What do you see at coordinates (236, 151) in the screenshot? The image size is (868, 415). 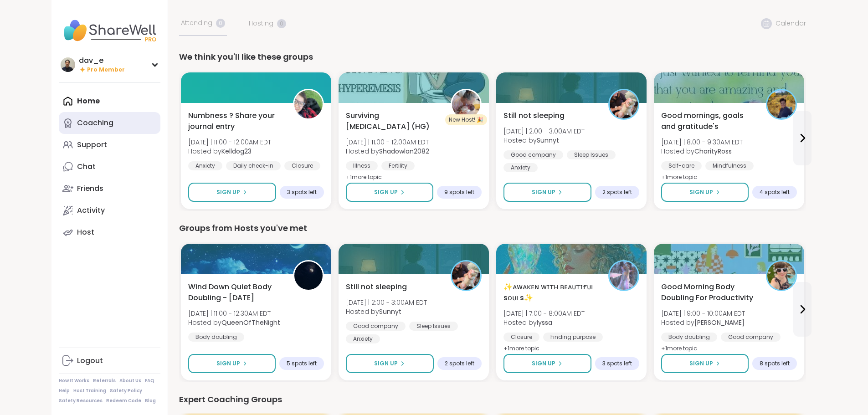 I see `b: Kelldog23` at bounding box center [236, 151].